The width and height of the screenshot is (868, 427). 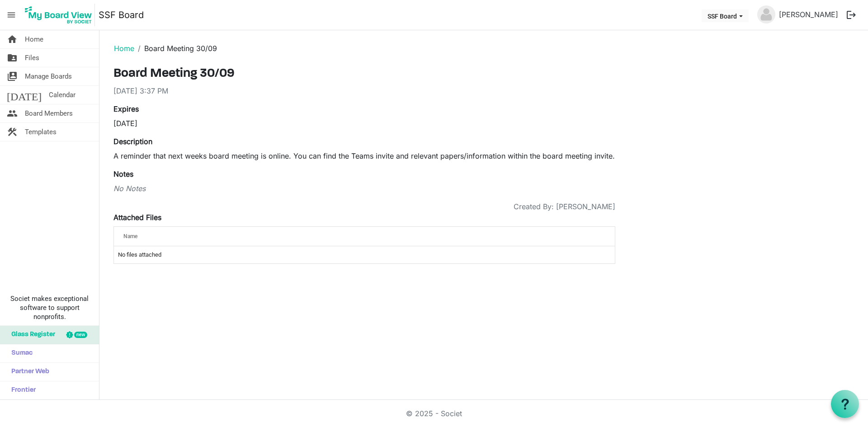 What do you see at coordinates (12, 132) in the screenshot?
I see `span: construction` at bounding box center [12, 132].